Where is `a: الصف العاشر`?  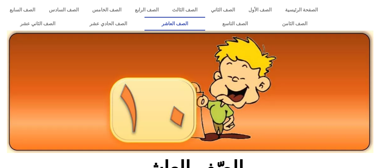 a: الصف العاشر is located at coordinates (175, 24).